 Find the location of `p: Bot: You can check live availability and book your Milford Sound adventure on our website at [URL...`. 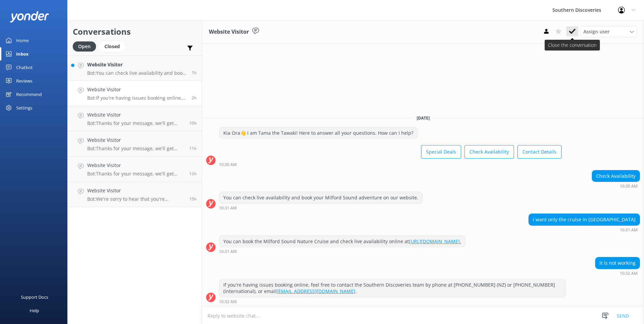

p: Bot: You can check live availability and book your Milford Sound adventure on our website at [URL... is located at coordinates (137, 74).